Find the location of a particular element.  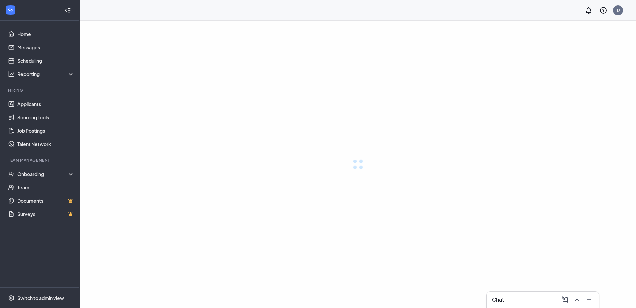

div: TJ is located at coordinates (618, 10).